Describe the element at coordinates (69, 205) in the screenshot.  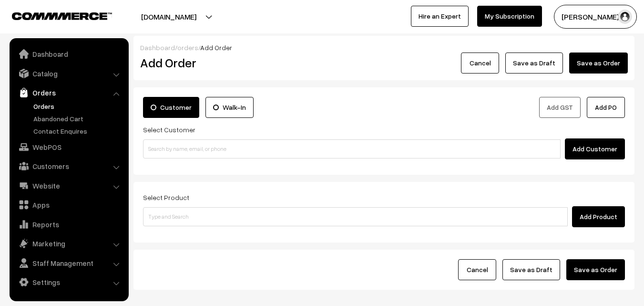
I see `a: Apps` at that location.